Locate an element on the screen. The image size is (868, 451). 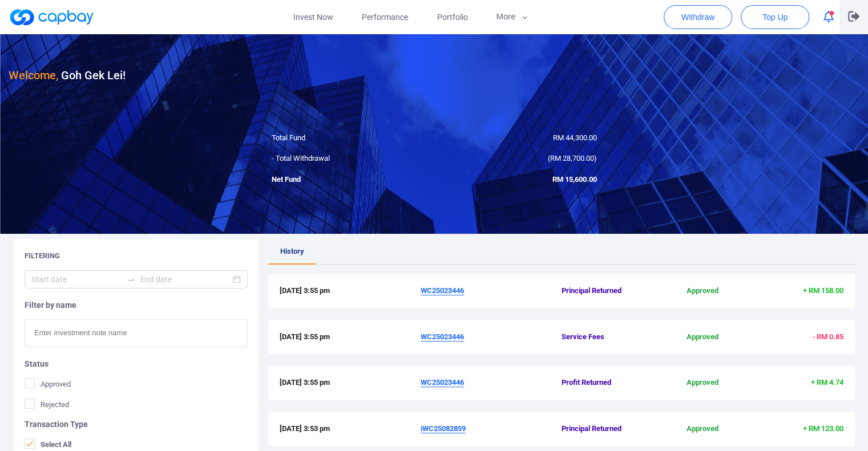
h5: Status is located at coordinates (136, 364).